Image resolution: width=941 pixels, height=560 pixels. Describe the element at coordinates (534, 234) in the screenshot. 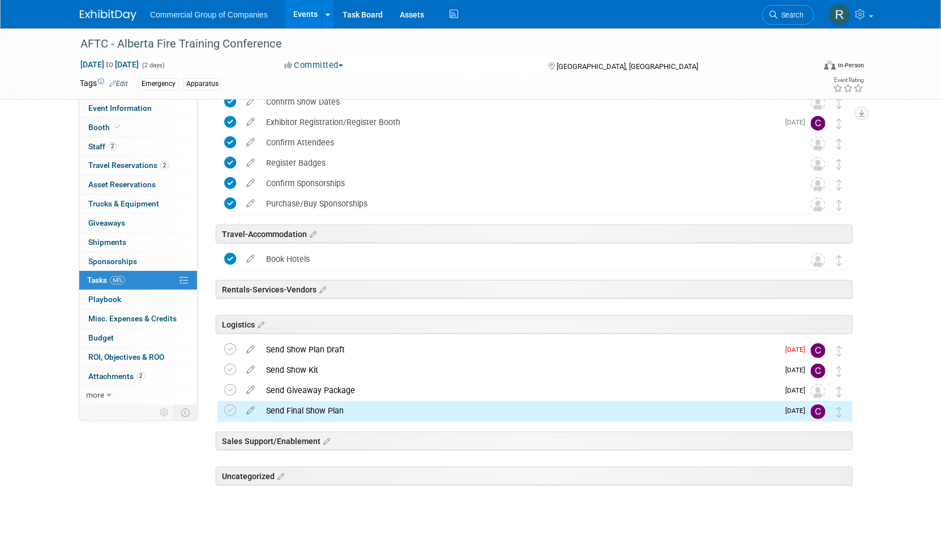

I see `div: Travel-Accommodation` at that location.